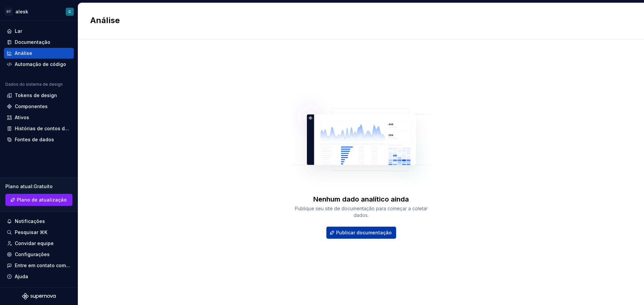 This screenshot has height=305, width=644. I want to click on font: Documentação, so click(32, 42).